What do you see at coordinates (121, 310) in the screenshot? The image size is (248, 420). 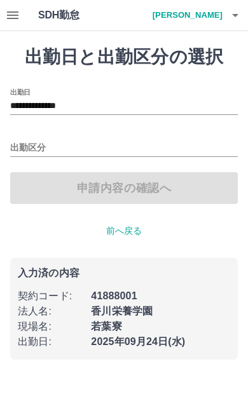 I see `b: 香川栄養学園` at bounding box center [121, 310].